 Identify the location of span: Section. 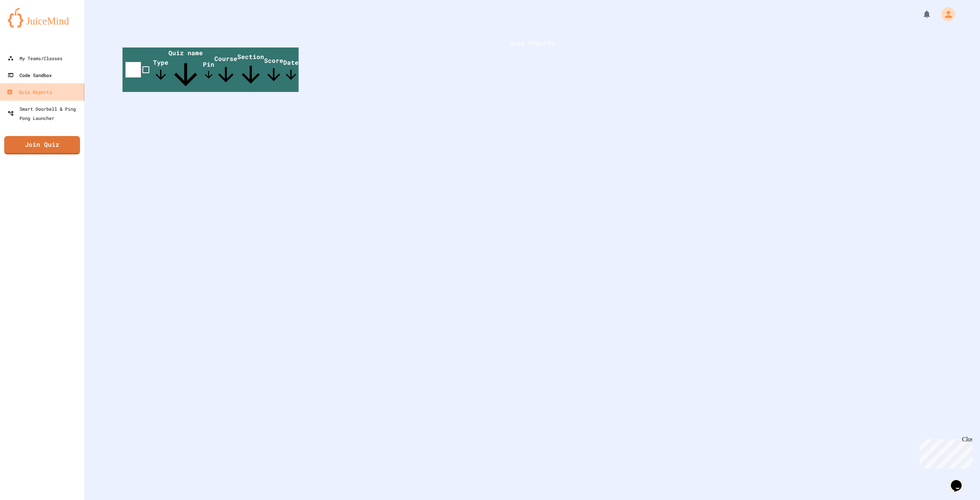
(251, 70).